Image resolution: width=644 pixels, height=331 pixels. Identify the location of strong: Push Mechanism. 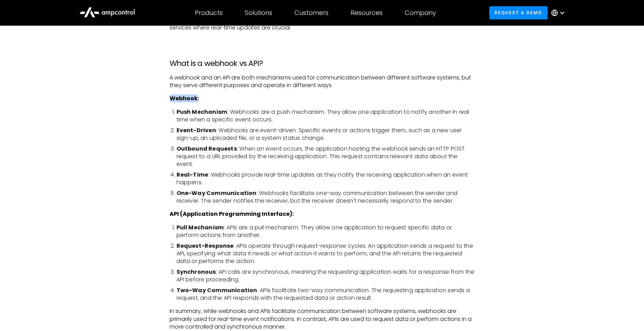
(202, 112).